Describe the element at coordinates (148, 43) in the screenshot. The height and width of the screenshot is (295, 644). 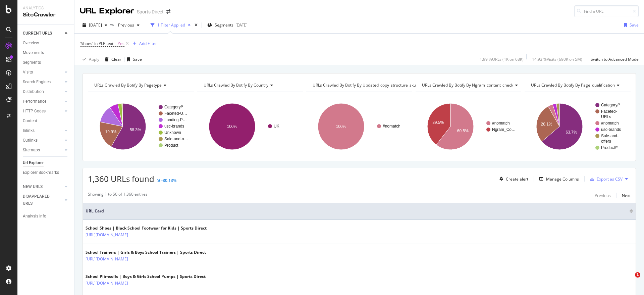
I see `div: Add Filter` at that location.